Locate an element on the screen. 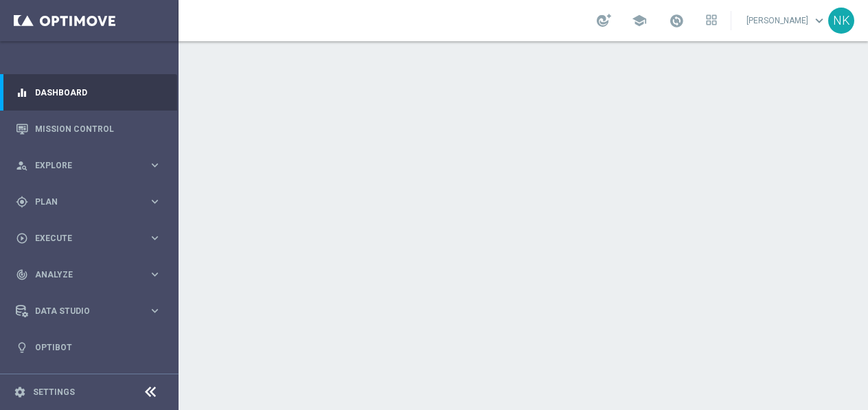 This screenshot has width=868, height=410. a: Dashboard is located at coordinates (98, 92).